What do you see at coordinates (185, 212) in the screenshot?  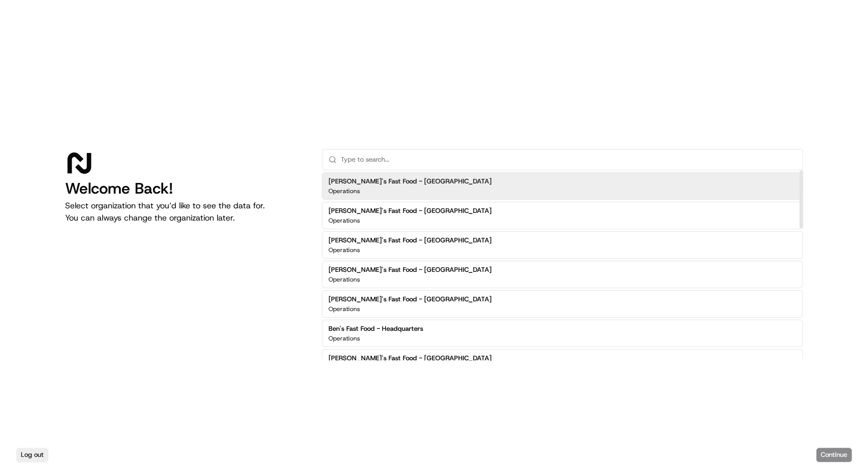 I see `p: Select organization that you’d like to see the data for. You can always change the organization l...` at bounding box center [185, 212].